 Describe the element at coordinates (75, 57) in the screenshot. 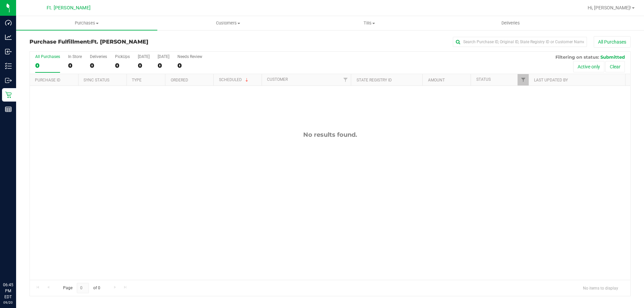

I see `div: In Store` at that location.